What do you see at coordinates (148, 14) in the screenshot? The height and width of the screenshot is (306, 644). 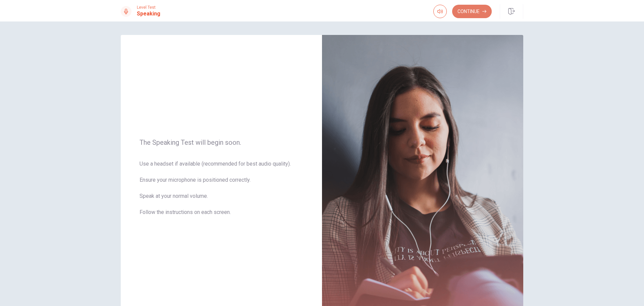 I see `h1: Speaking` at bounding box center [148, 14].